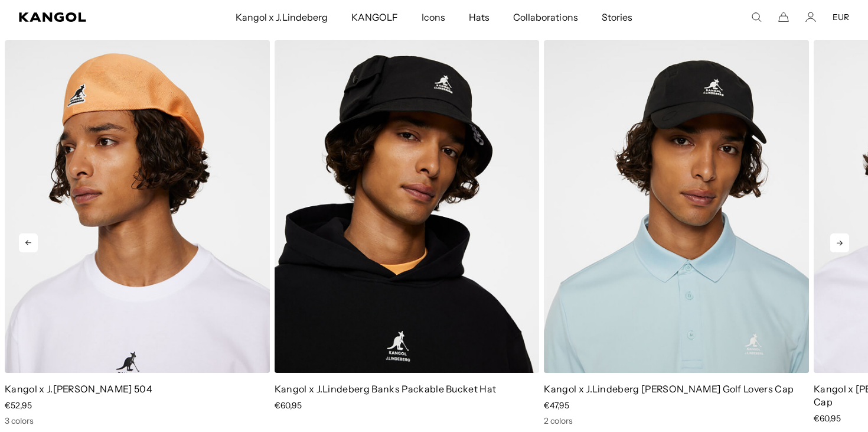 The image size is (868, 432). What do you see at coordinates (137, 421) in the screenshot?
I see `div: 3 colors` at bounding box center [137, 421].